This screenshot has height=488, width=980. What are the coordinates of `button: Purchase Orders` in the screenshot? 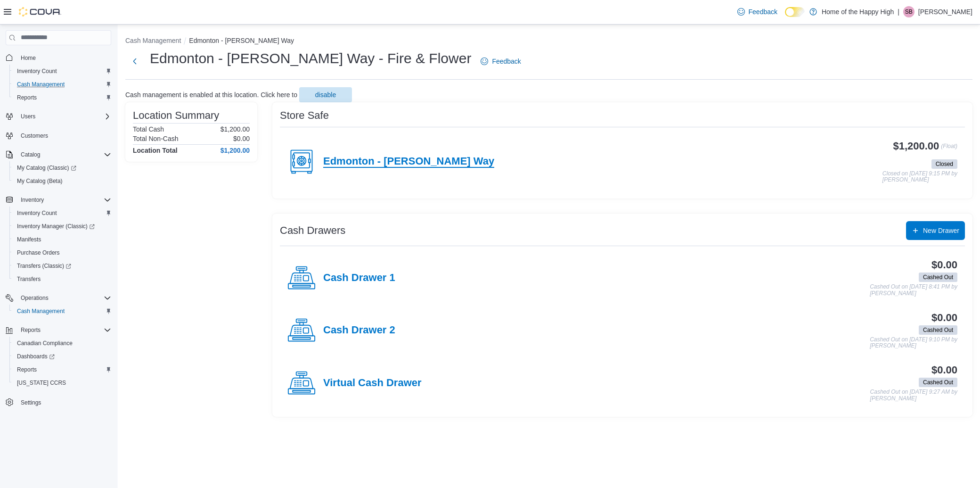 It's located at (62, 252).